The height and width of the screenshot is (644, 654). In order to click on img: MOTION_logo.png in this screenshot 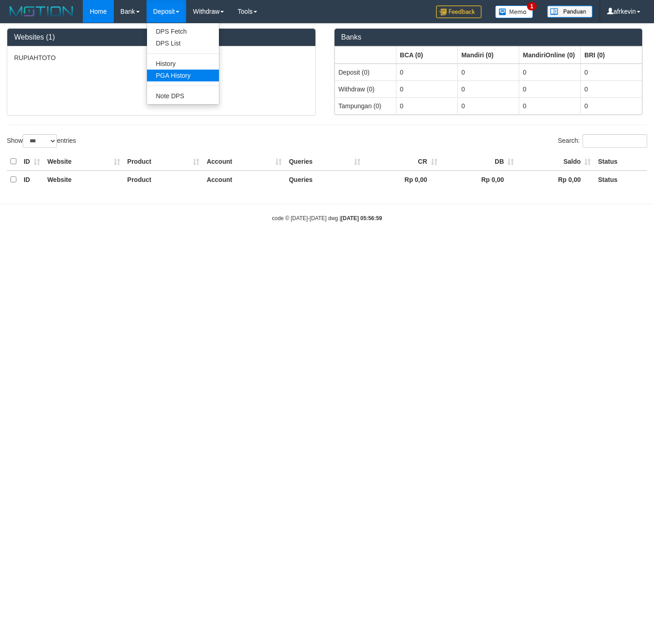, I will do `click(41, 11)`.